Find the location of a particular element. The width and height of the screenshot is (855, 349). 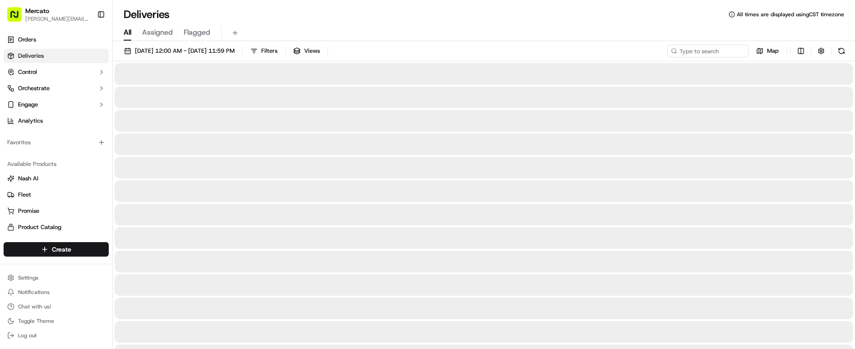

button: Filters is located at coordinates (264, 51).